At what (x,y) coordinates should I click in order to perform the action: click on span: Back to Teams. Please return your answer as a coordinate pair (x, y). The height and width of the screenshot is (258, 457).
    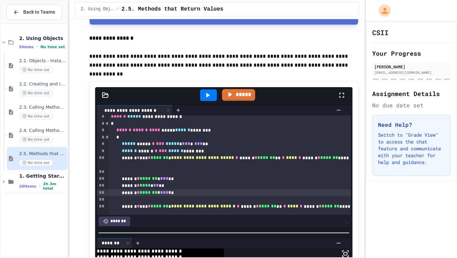
    Looking at the image, I should click on (39, 12).